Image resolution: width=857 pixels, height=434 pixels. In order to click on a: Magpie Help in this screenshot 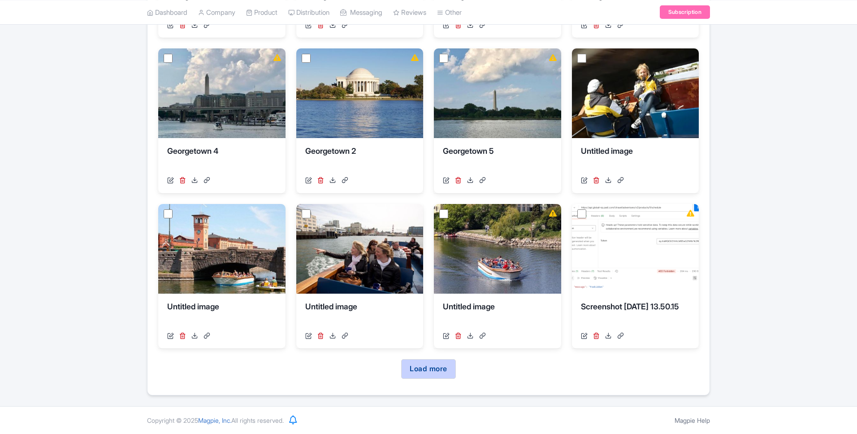, I will do `click(692, 420)`.